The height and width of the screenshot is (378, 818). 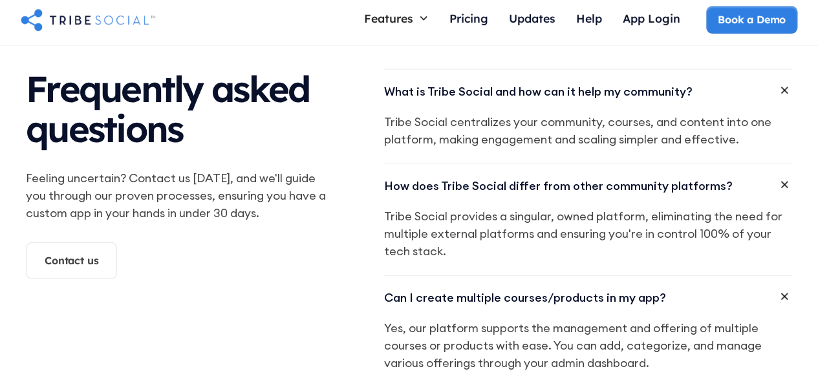 I want to click on p: Yes, our platform supports the management and offering of multiple courses or products with ease...., so click(x=588, y=345).